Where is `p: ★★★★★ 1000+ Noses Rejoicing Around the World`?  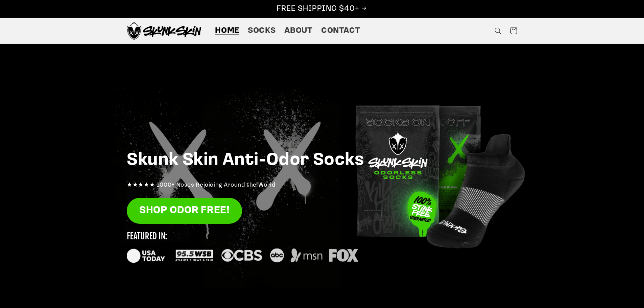 p: ★★★★★ 1000+ Noses Rejoicing Around the World is located at coordinates (322, 186).